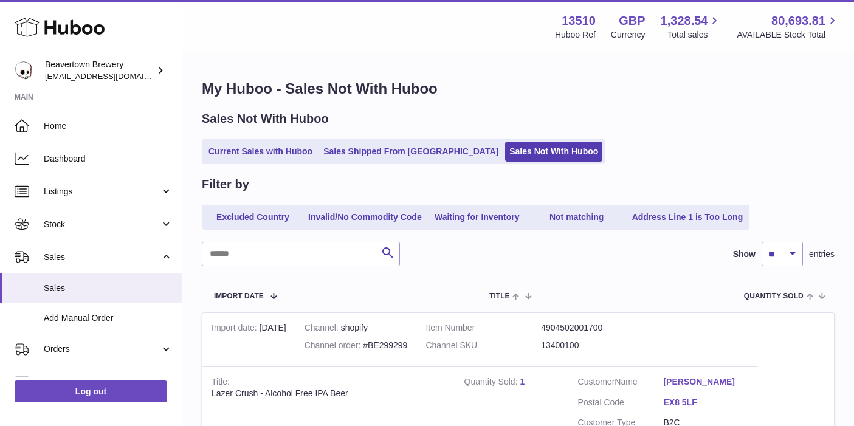  I want to click on span: Total sales, so click(694, 35).